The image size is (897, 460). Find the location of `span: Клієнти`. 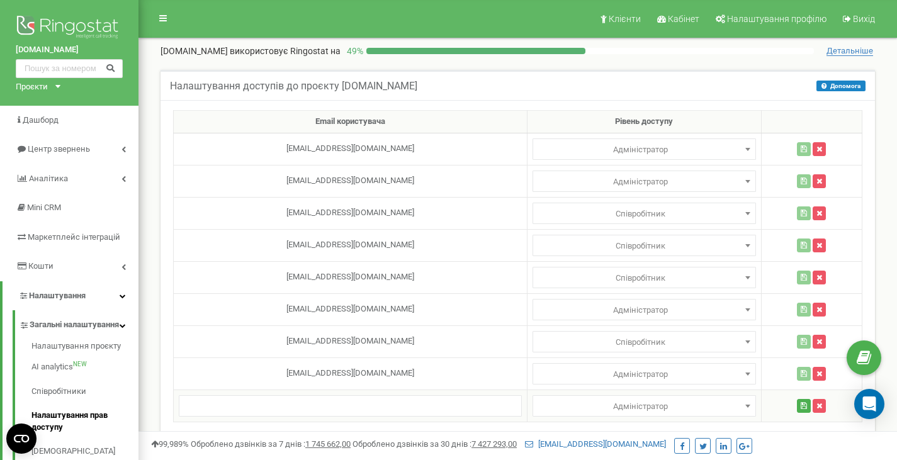

span: Клієнти is located at coordinates (624, 19).